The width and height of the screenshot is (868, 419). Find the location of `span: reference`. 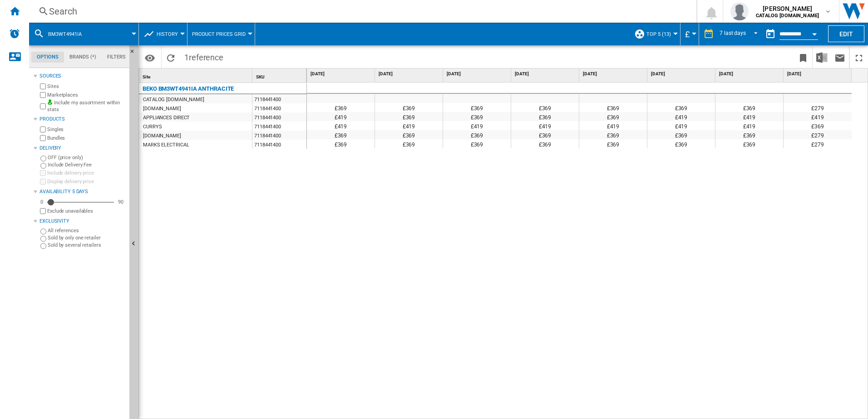

span: reference is located at coordinates (206, 57).